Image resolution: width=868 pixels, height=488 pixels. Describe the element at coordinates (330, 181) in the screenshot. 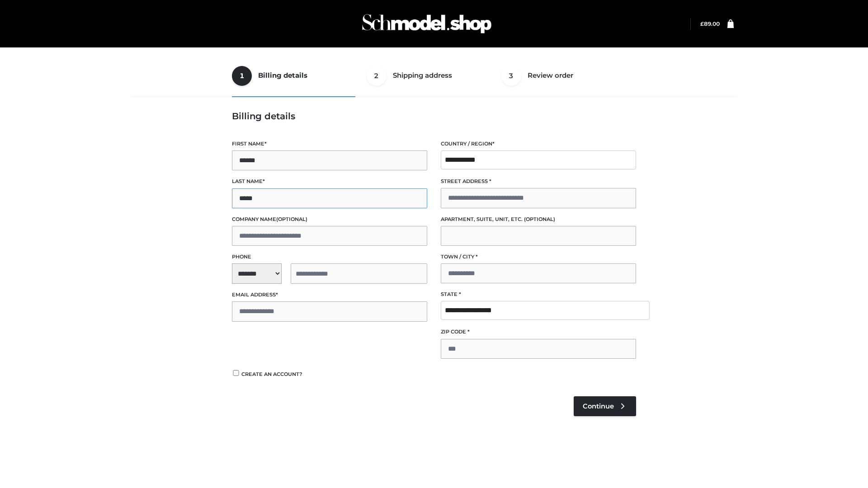

I see `label: Last name` at that location.